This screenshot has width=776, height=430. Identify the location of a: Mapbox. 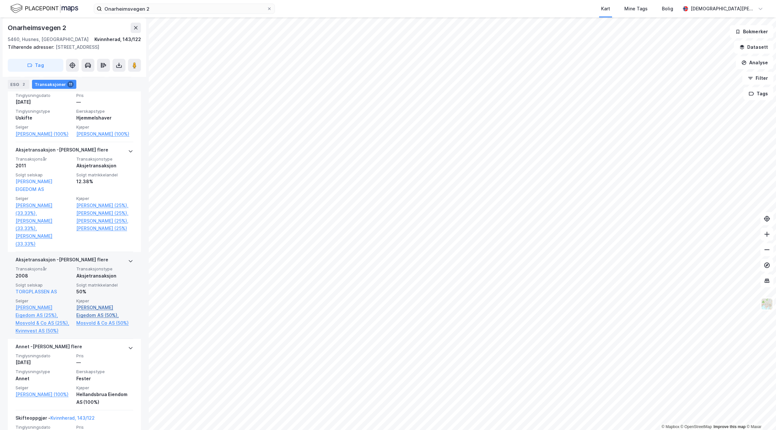
(670, 427).